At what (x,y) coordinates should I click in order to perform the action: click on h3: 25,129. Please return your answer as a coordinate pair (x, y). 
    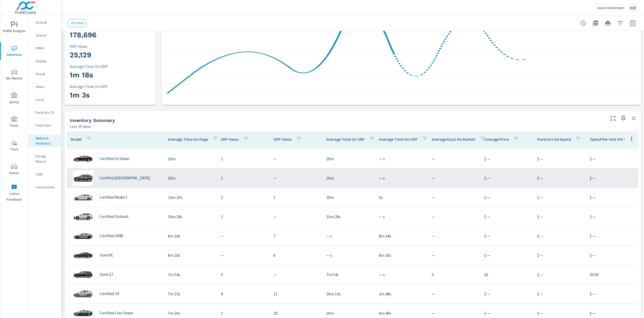
    Looking at the image, I should click on (110, 55).